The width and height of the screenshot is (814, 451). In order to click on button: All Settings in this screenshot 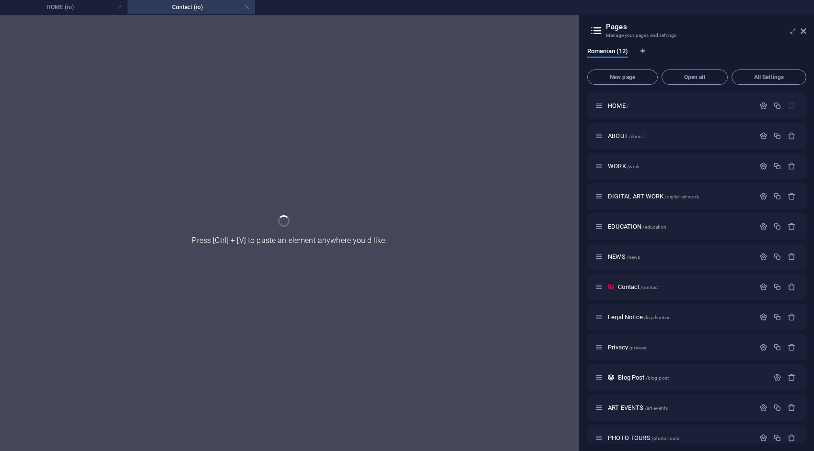, I will do `click(769, 77)`.